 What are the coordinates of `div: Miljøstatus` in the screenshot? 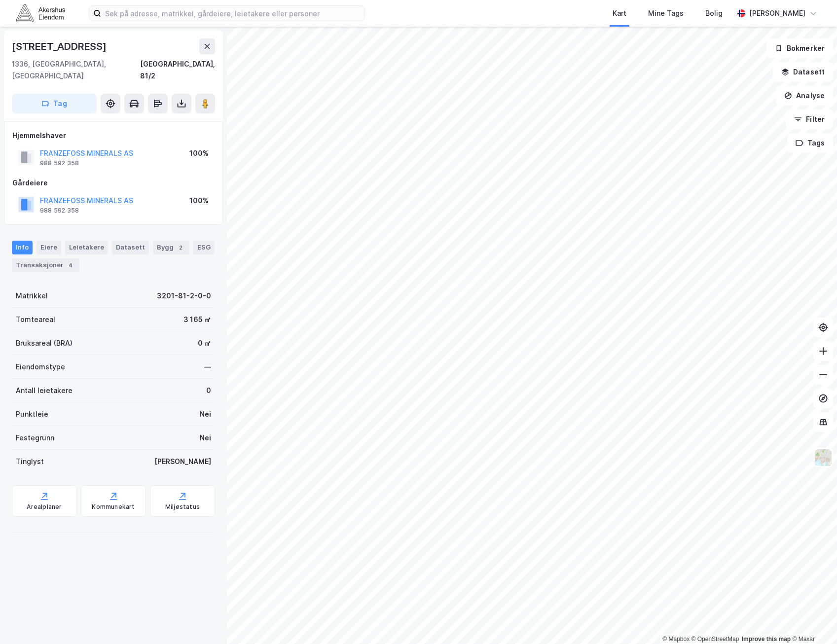 It's located at (183, 507).